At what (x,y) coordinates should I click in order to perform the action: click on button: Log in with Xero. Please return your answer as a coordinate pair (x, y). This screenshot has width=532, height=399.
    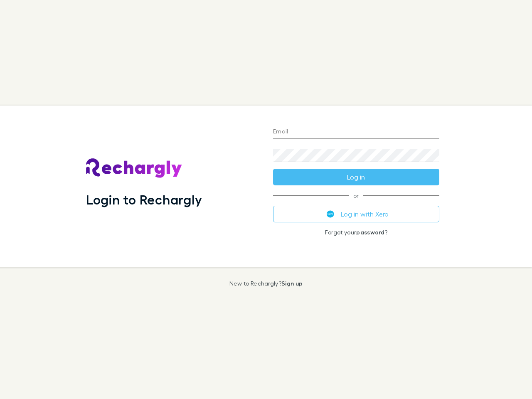
    Looking at the image, I should click on (356, 214).